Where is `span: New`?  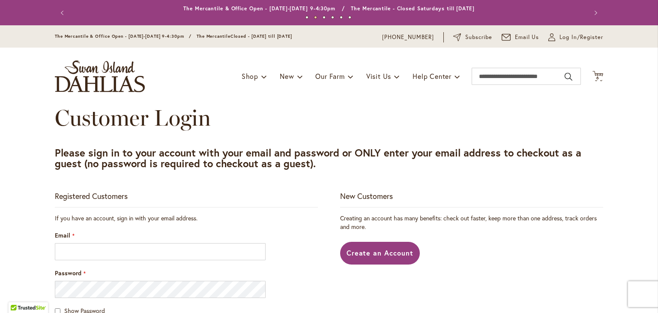 span: New is located at coordinates (286, 76).